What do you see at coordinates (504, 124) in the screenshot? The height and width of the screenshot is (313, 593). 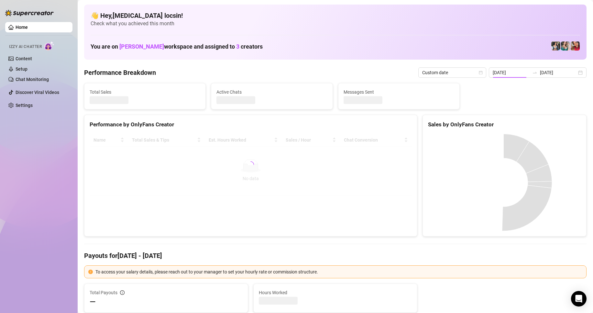 I see `div: Sales by OnlyFans Creator` at bounding box center [504, 124].